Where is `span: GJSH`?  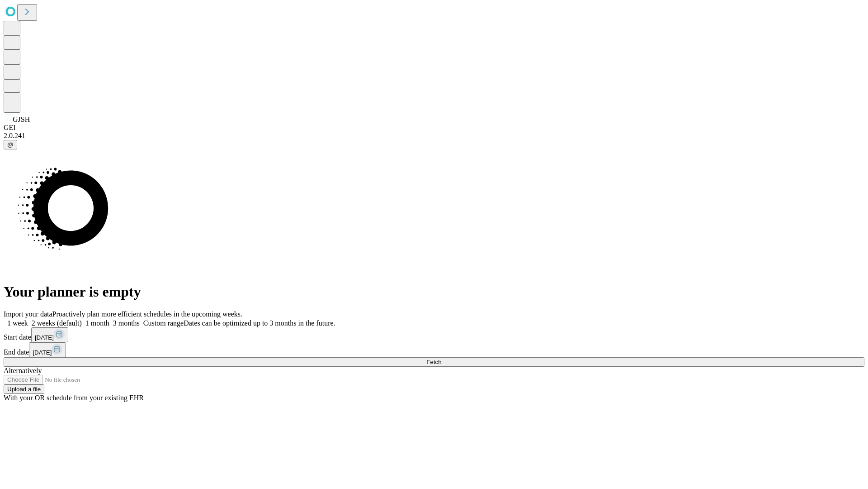
span: GJSH is located at coordinates (21, 119).